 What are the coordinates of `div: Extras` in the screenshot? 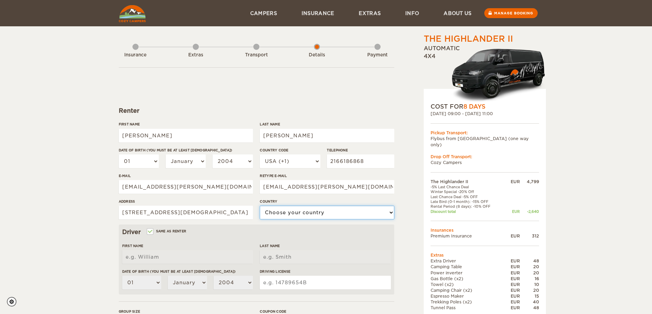 It's located at (196, 55).